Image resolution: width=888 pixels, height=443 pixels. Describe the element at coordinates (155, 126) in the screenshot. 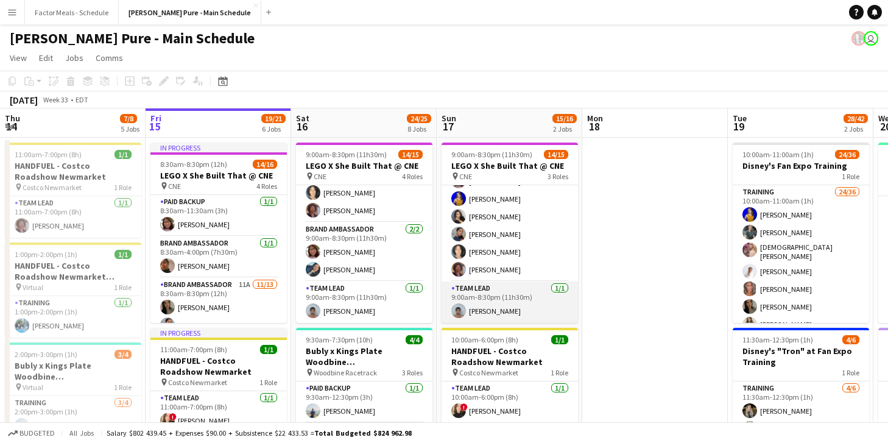

I see `span: 15` at that location.